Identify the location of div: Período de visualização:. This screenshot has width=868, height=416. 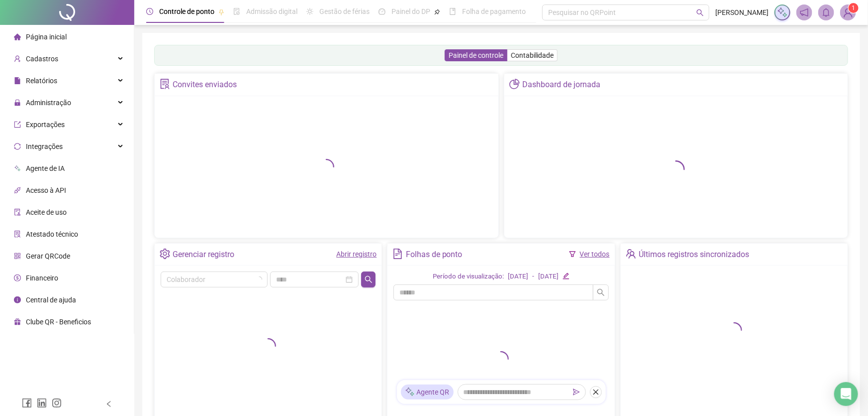
(468, 277).